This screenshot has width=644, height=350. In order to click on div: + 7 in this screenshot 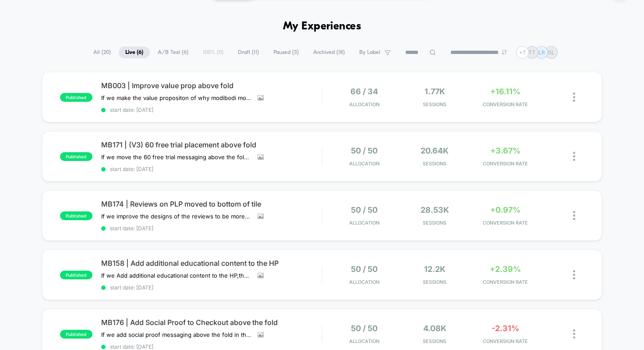, I will do `click(522, 52)`.